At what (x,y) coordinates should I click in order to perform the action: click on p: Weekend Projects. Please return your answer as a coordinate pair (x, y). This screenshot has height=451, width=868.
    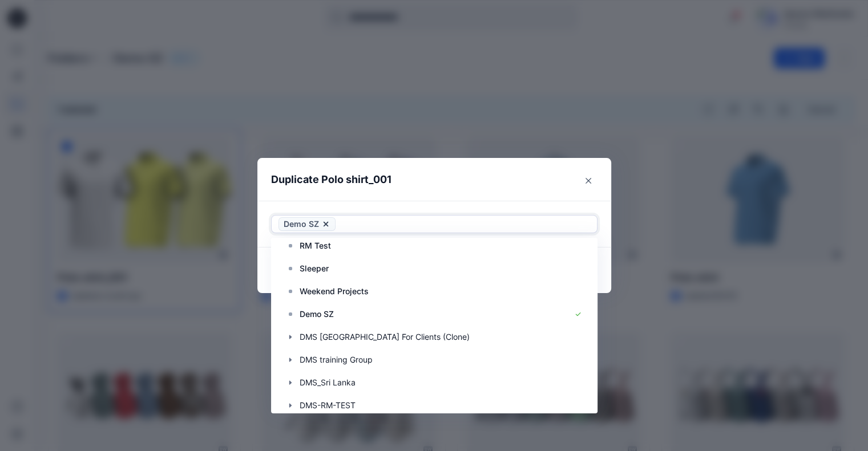
    Looking at the image, I should click on (334, 291).